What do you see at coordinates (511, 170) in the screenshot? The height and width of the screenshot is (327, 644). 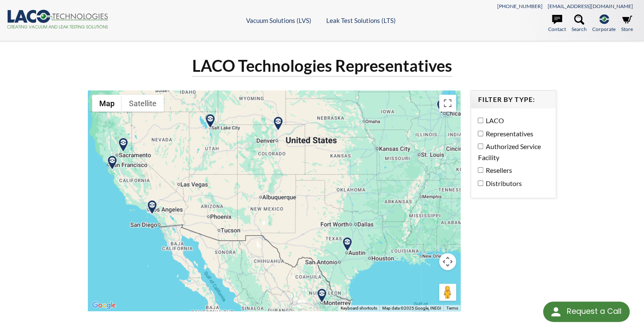 I see `label: Resellers` at bounding box center [511, 170].